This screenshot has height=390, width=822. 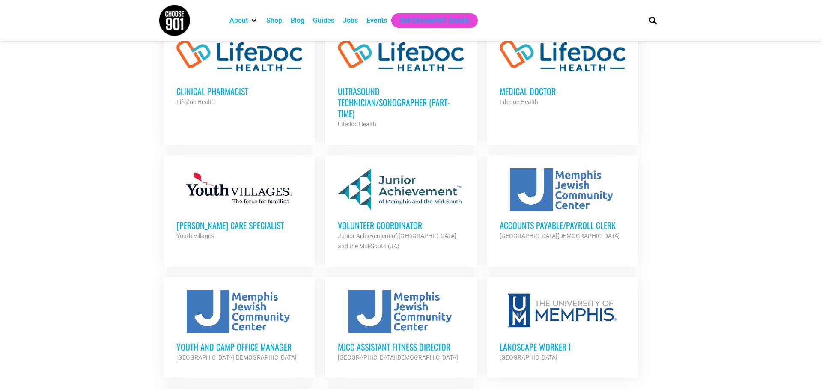 I want to click on div: Shop, so click(x=274, y=21).